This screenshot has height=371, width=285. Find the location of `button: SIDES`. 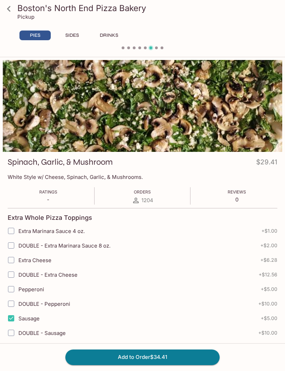

button: SIDES is located at coordinates (72, 35).